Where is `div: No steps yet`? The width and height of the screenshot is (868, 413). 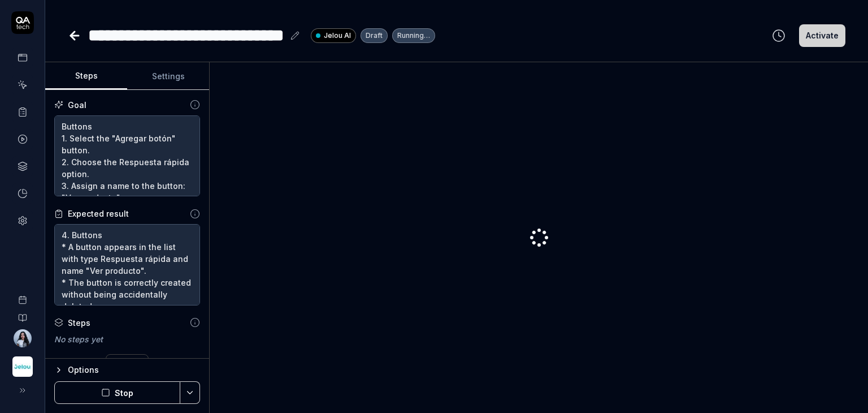
div: No steps yet is located at coordinates (127, 339).